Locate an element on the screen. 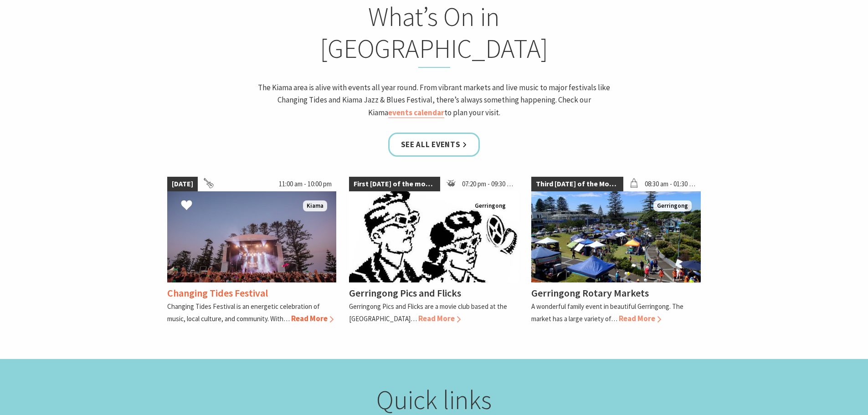  h4: Changing Tides Festival is located at coordinates (217, 293).